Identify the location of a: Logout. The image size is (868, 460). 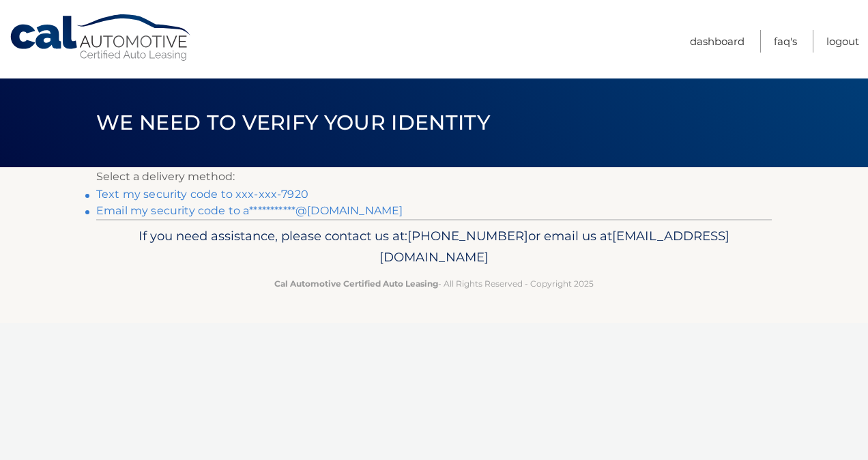
(842, 41).